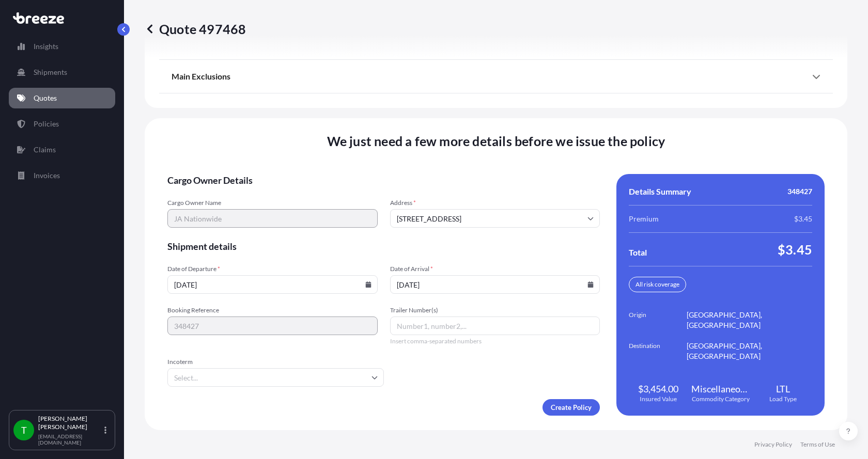  What do you see at coordinates (62, 124) in the screenshot?
I see `a: Policies` at bounding box center [62, 124].